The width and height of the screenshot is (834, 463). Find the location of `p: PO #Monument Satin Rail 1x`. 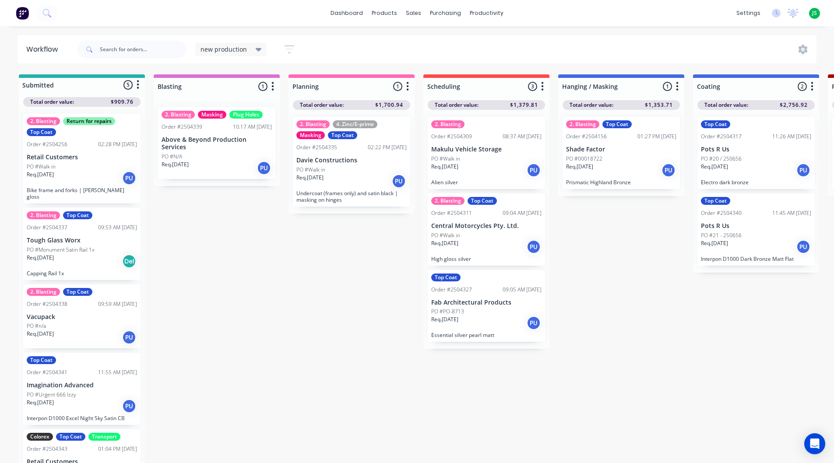

p: PO #Monument Satin Rail 1x is located at coordinates (60, 250).